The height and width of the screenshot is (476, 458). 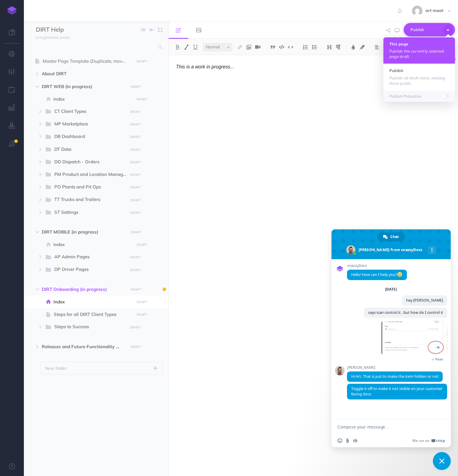 What do you see at coordinates (83, 74) in the screenshot?
I see `span: About DIRT` at bounding box center [83, 74].